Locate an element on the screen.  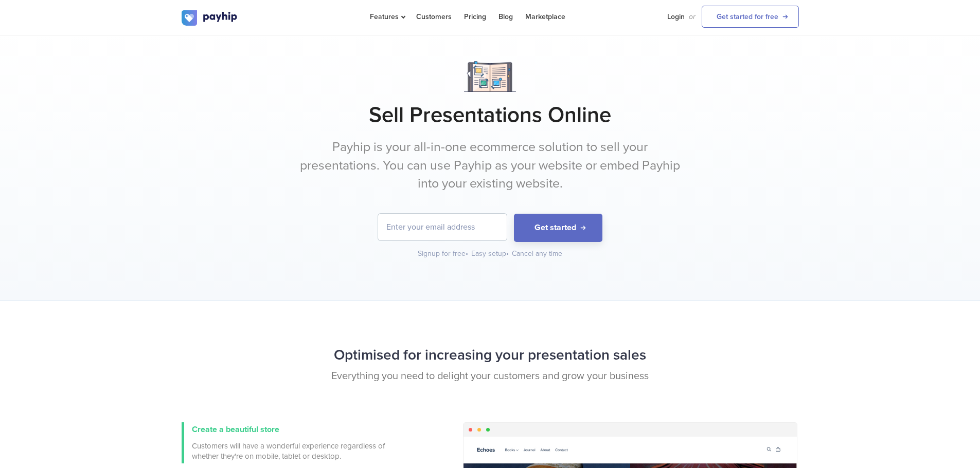
h1: Sell Presentations Online is located at coordinates (490, 115).